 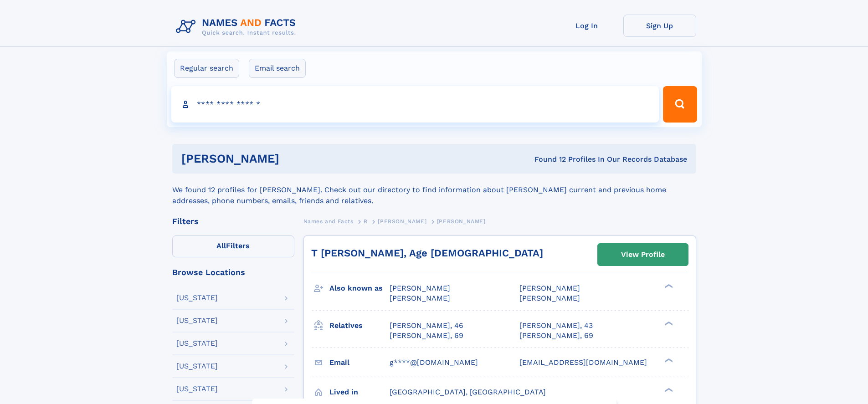 I want to click on span: R, so click(x=365, y=221).